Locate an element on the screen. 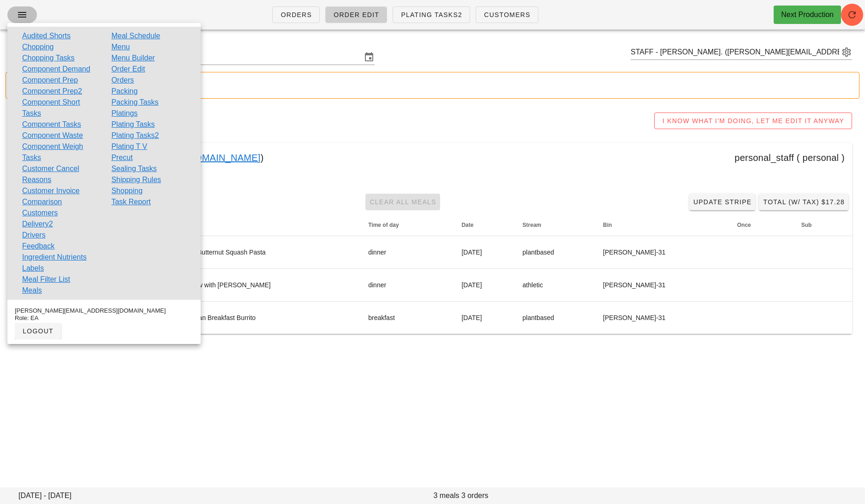 This screenshot has width=865, height=504. a: Component Prep is located at coordinates (50, 80).